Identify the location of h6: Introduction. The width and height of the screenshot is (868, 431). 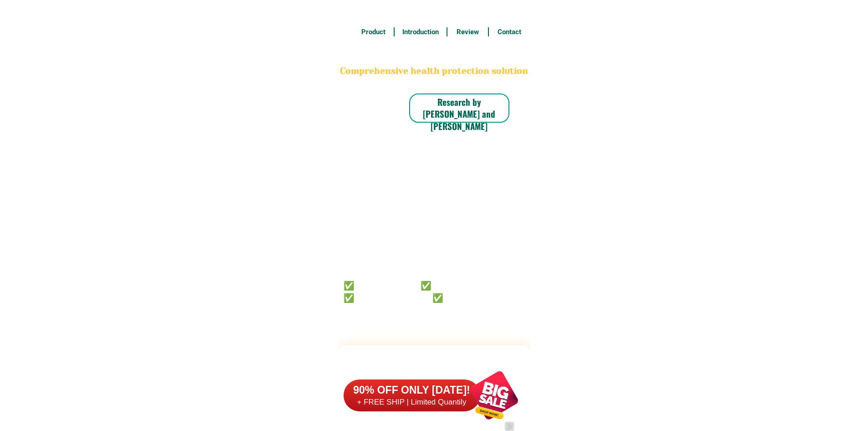
(420, 32).